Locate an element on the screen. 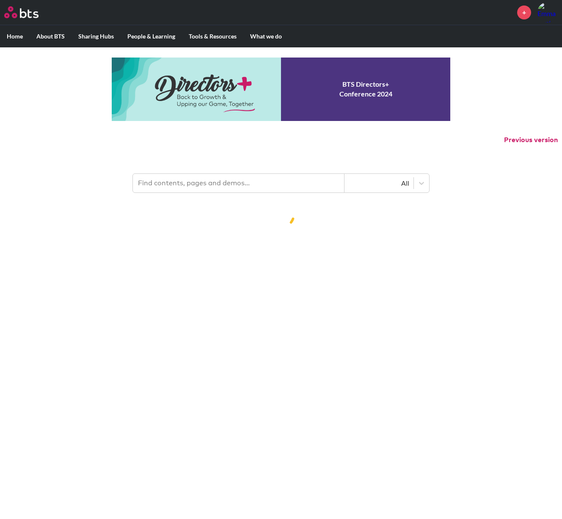  label: What we do is located at coordinates (266, 36).